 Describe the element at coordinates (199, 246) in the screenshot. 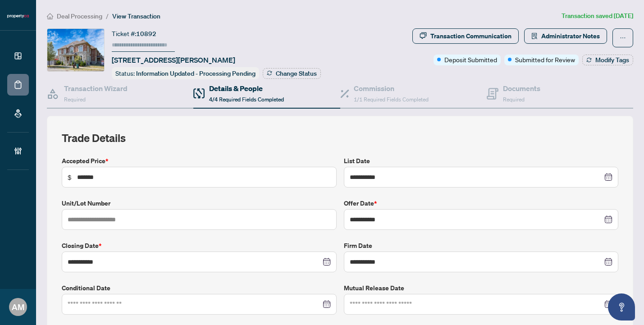

I see `label: Closing Date` at that location.